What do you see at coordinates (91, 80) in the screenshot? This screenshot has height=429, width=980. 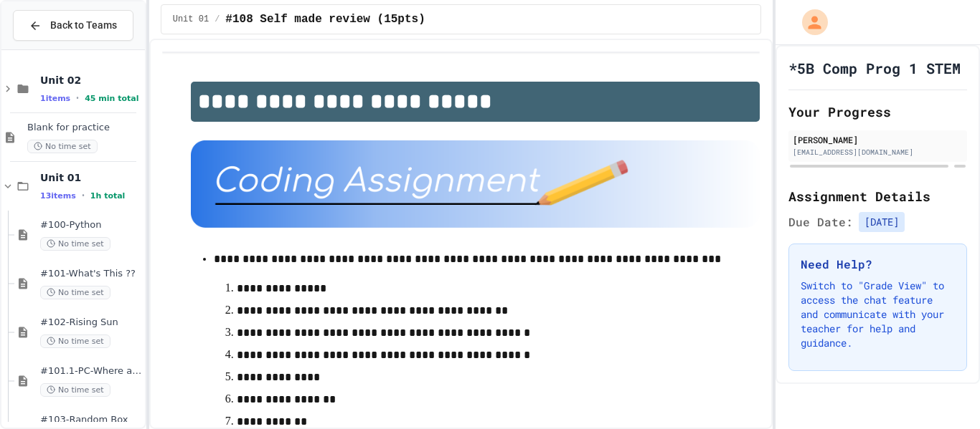 I see `span: Unit 02` at bounding box center [91, 80].